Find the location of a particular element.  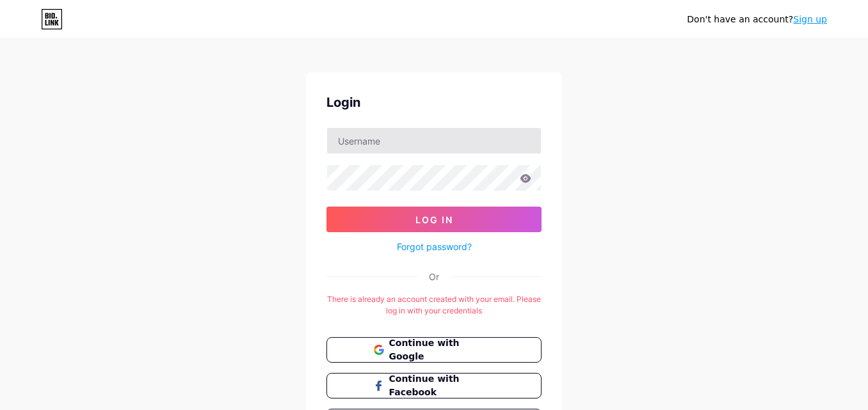

span: Continue with Google is located at coordinates (442, 350).